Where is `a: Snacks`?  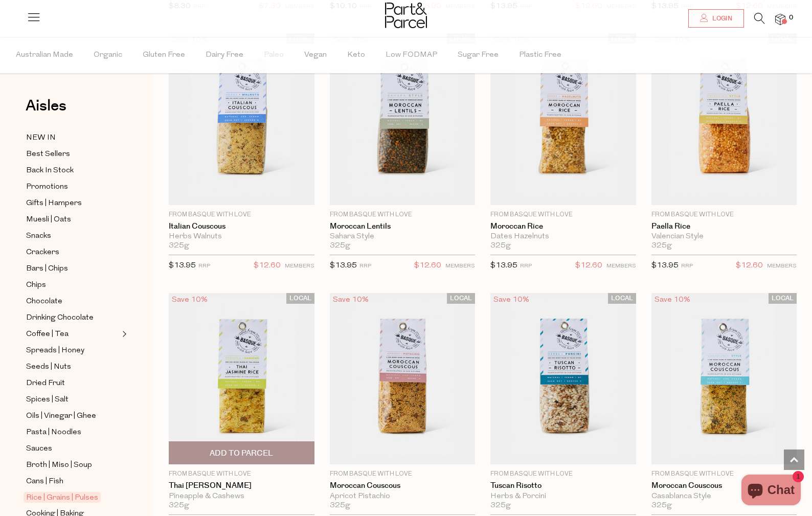
a: Snacks is located at coordinates (73, 236).